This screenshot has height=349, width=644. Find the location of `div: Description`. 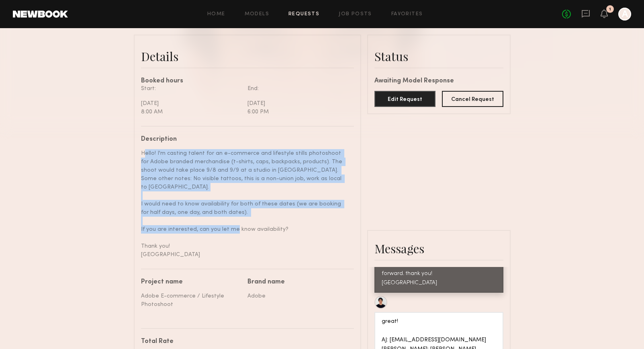

div: Description is located at coordinates (244, 140).